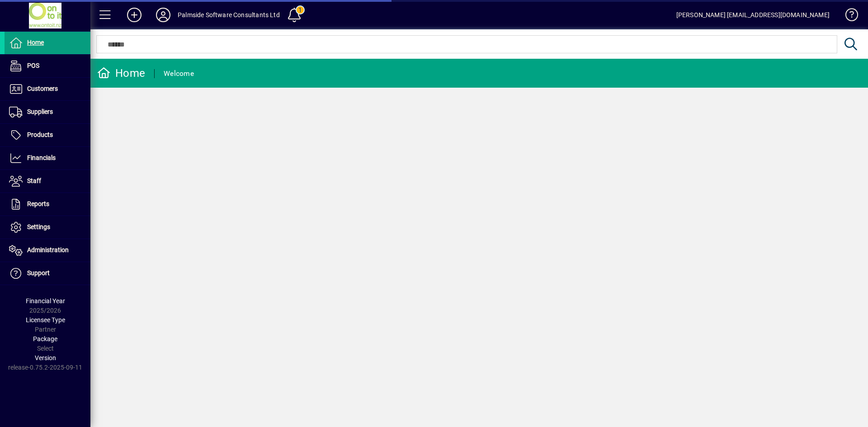  What do you see at coordinates (163, 15) in the screenshot?
I see `button: Profile` at bounding box center [163, 15].